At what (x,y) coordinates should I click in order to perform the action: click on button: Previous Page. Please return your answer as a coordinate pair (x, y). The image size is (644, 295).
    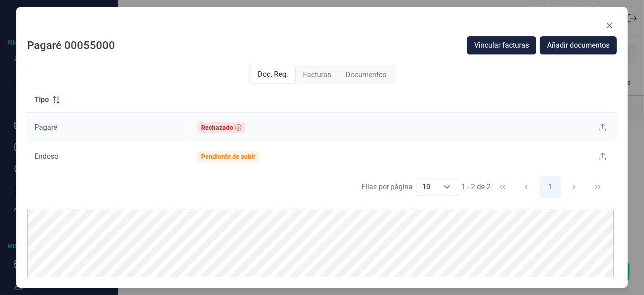
    Looking at the image, I should click on (526, 187).